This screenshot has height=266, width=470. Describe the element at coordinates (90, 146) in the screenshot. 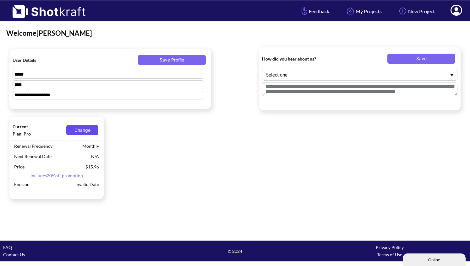

I see `span: Monthly` at that location.